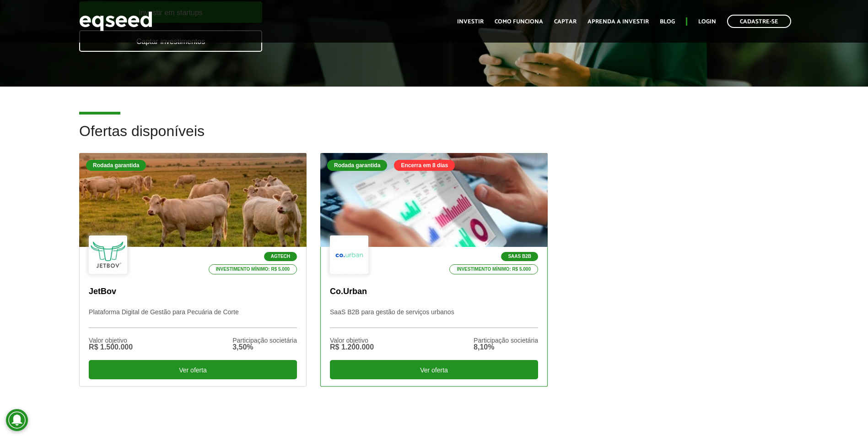  Describe the element at coordinates (192, 270) in the screenshot. I see `a: Rodada garantida Agtech Investimento mínimo: R$ 5.000 JetBov Plataforma Digital de Gestão para Pe...` at that location.